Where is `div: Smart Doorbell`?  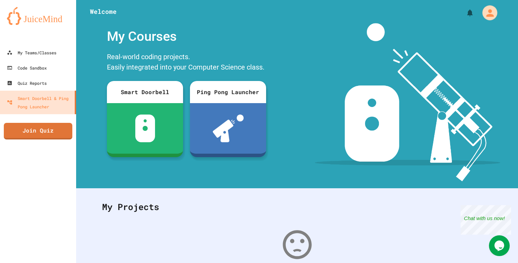 div: Smart Doorbell is located at coordinates (145, 92).